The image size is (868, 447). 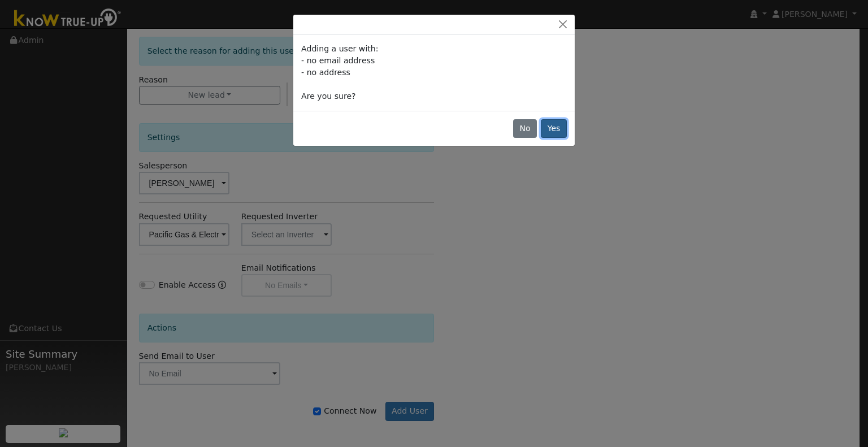 I want to click on span: - no email address, so click(x=338, y=60).